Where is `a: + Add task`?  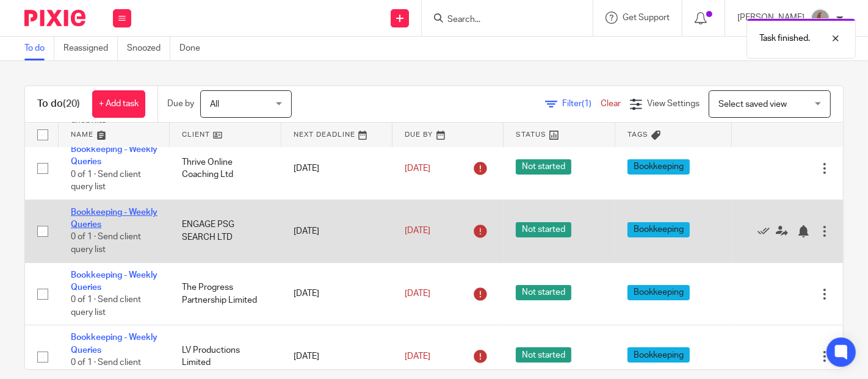 a: + Add task is located at coordinates (118, 104).